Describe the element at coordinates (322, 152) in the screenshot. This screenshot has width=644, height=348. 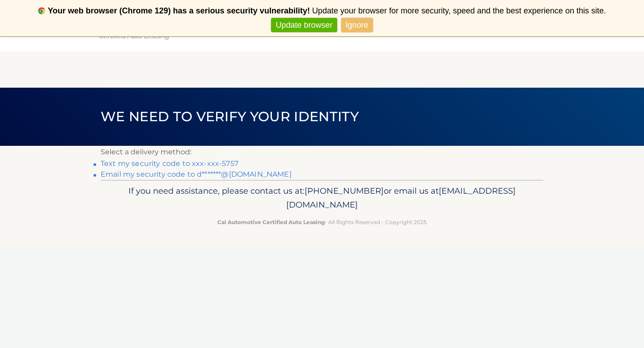
I see `p: Select a delivery method:` at that location.